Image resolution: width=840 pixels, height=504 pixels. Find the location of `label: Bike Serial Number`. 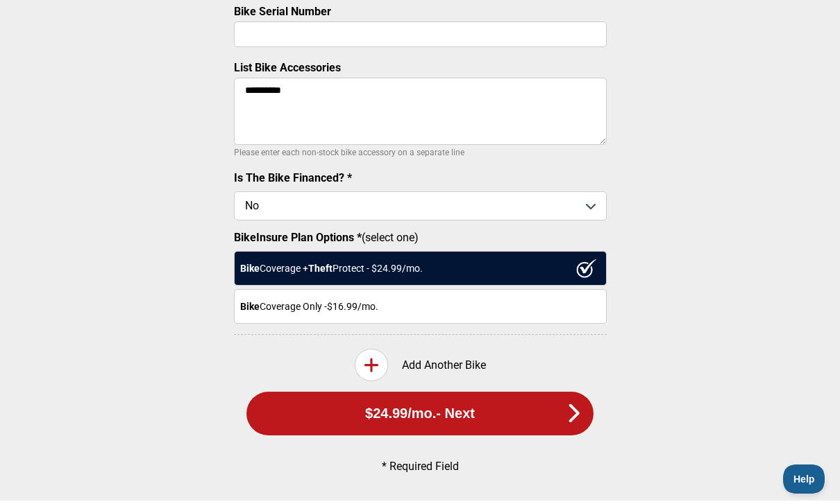

label: Bike Serial Number is located at coordinates (282, 14).